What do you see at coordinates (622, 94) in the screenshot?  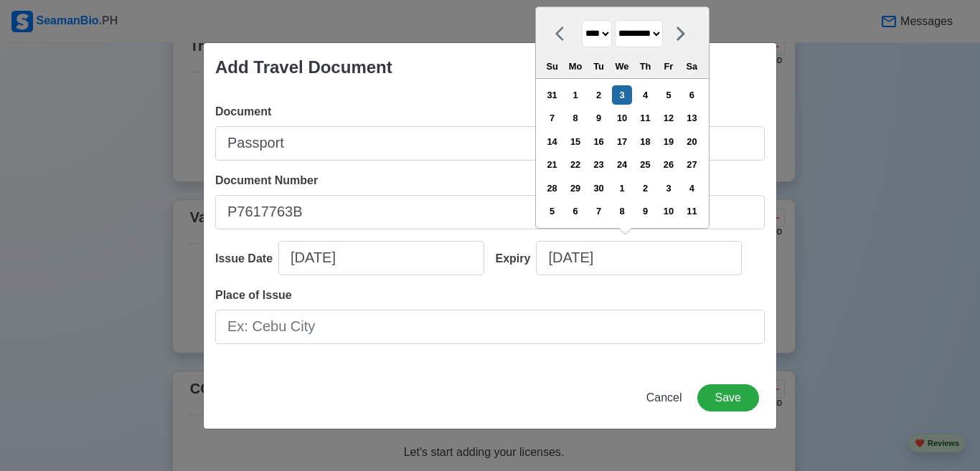 I see `div: Choose Wednesday, September 3rd, 2025` at bounding box center [622, 94].